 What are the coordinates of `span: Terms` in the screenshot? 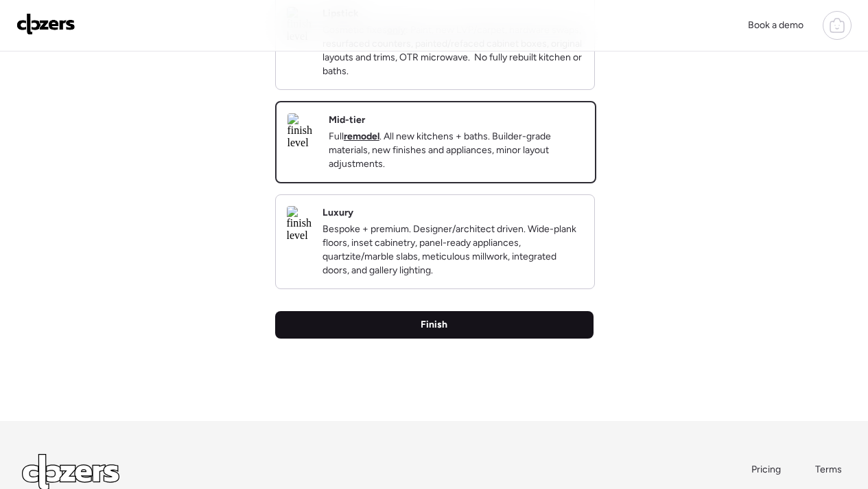 It's located at (828, 469).